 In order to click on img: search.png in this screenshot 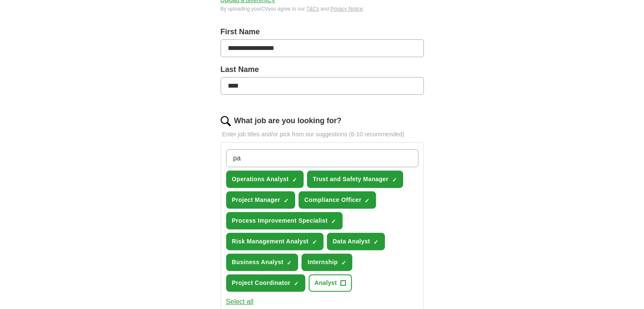, I will do `click(225, 121)`.